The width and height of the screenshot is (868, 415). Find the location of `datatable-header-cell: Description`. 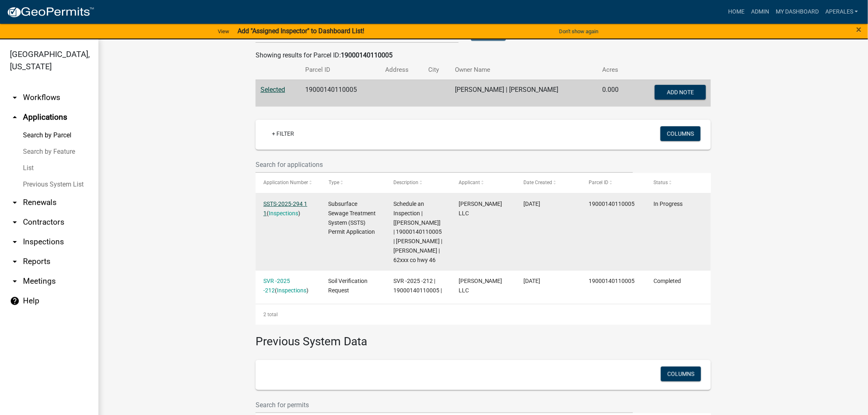

datatable-header-cell: Description is located at coordinates (418, 183).